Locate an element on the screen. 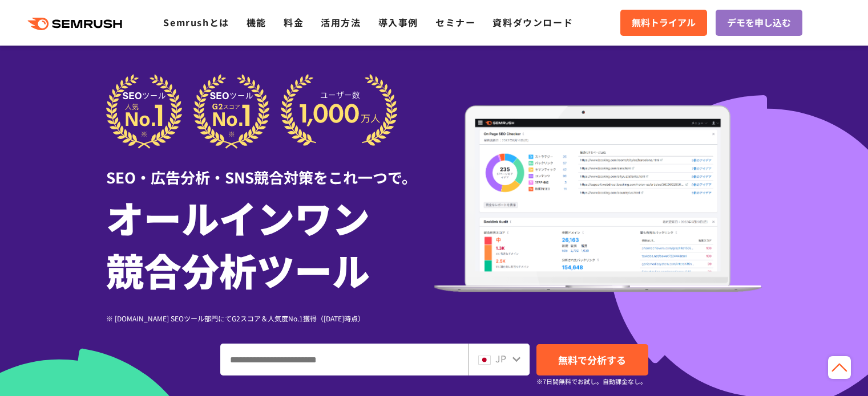 Image resolution: width=868 pixels, height=396 pixels. span: JP is located at coordinates (500, 358).